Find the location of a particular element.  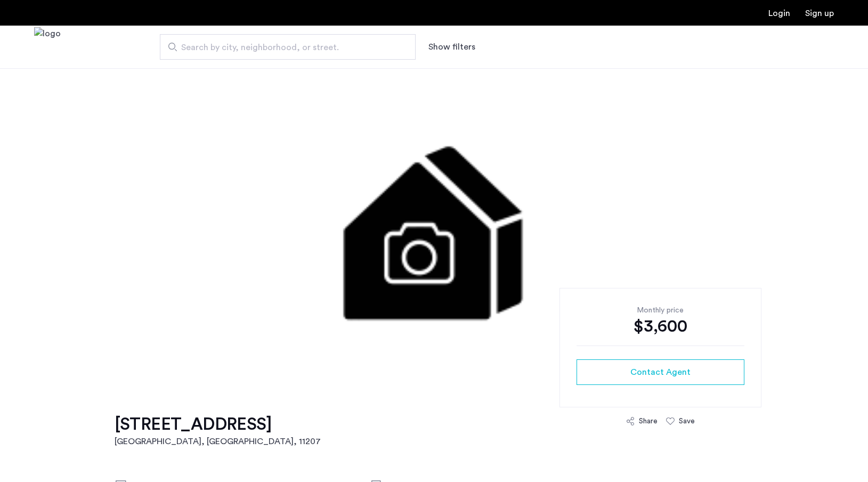

div: Monthly price is located at coordinates (660, 310).